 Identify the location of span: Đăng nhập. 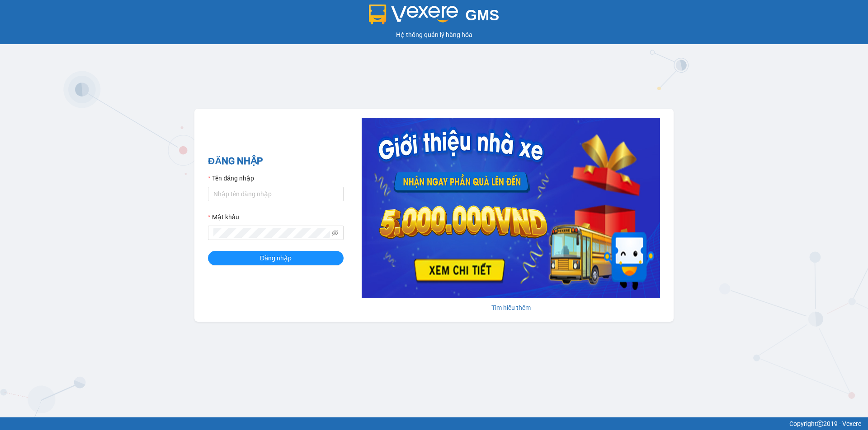
(276, 258).